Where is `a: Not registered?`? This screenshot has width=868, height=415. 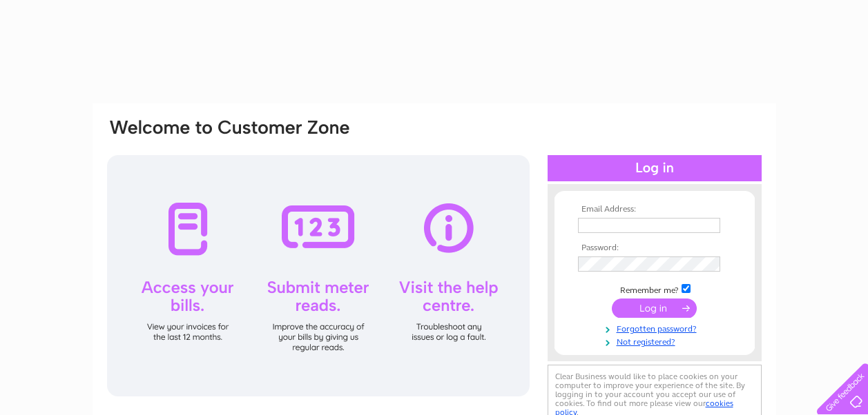 a: Not registered? is located at coordinates (656, 341).